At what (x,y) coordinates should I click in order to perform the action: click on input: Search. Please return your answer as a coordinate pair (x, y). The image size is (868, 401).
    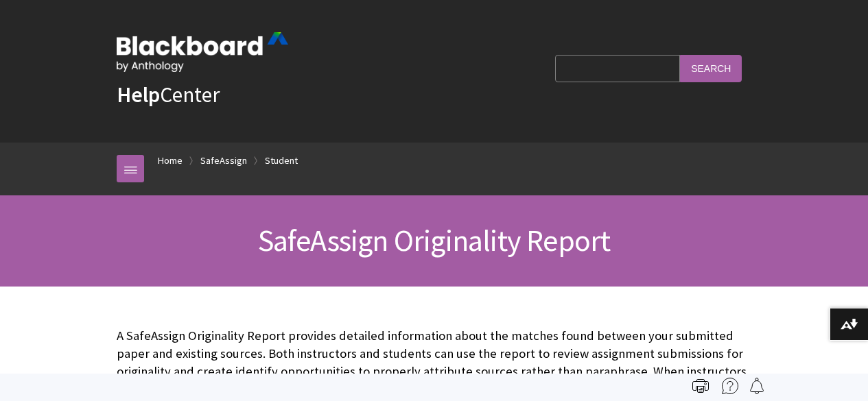
    Looking at the image, I should click on (710, 68).